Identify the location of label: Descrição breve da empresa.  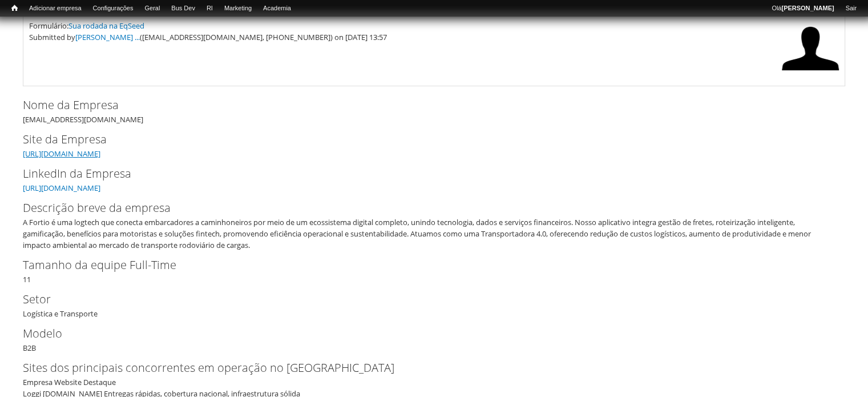
(424, 207).